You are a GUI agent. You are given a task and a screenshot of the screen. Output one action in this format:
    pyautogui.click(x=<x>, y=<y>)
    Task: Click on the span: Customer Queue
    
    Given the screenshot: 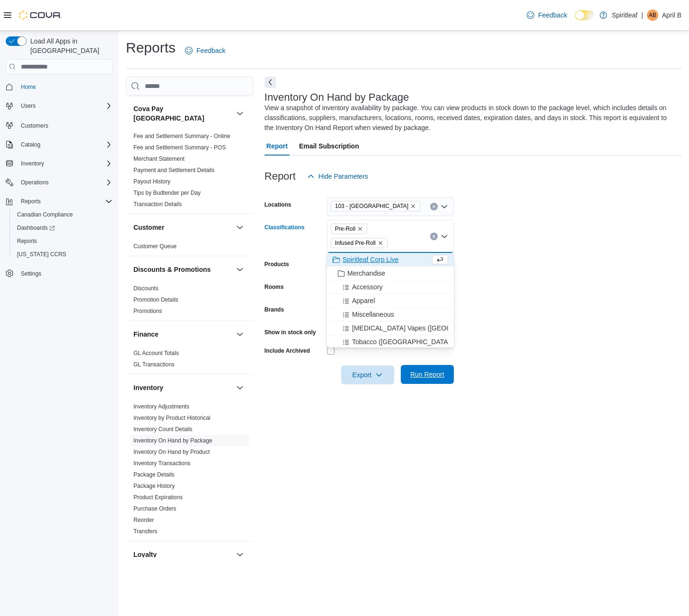 What is the action you would take?
    pyautogui.click(x=155, y=246)
    